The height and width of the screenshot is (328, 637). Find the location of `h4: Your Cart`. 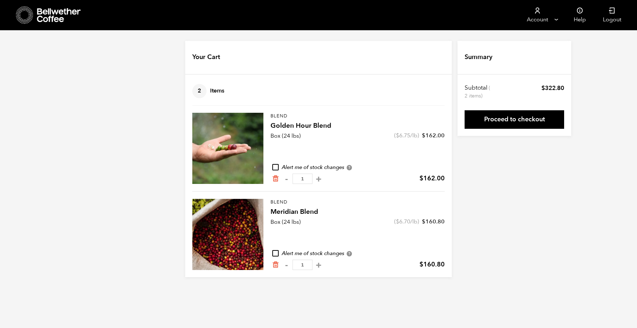

h4: Your Cart is located at coordinates (206, 57).